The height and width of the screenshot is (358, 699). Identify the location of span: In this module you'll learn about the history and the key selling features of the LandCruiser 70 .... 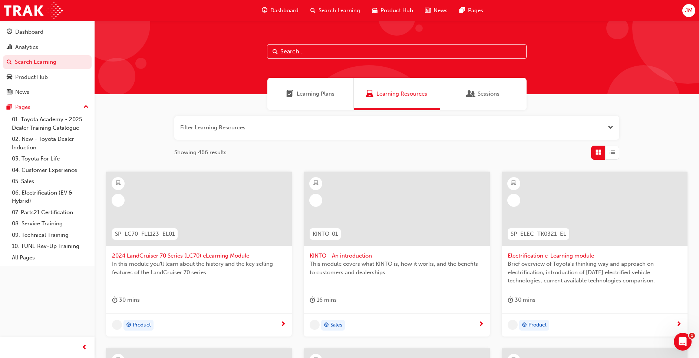
(199, 268).